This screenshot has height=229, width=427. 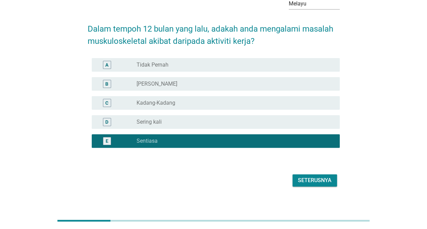 What do you see at coordinates (147, 141) in the screenshot?
I see `label: Sentiasa` at bounding box center [147, 141].